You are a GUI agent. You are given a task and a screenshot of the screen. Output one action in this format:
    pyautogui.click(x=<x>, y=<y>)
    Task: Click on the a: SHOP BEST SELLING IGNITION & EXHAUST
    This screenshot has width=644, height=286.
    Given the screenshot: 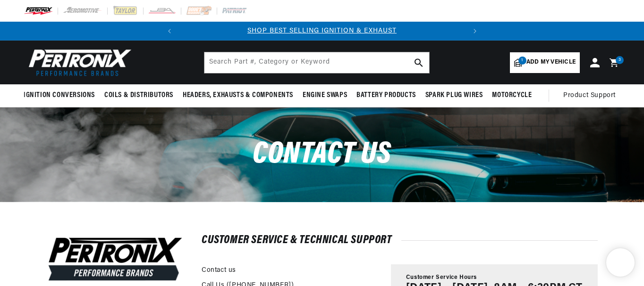 What is the action you would take?
    pyautogui.click(x=322, y=31)
    